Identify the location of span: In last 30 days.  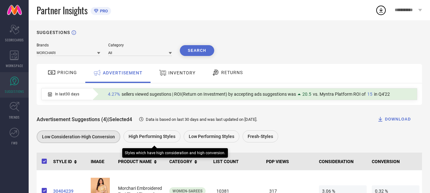
(67, 94).